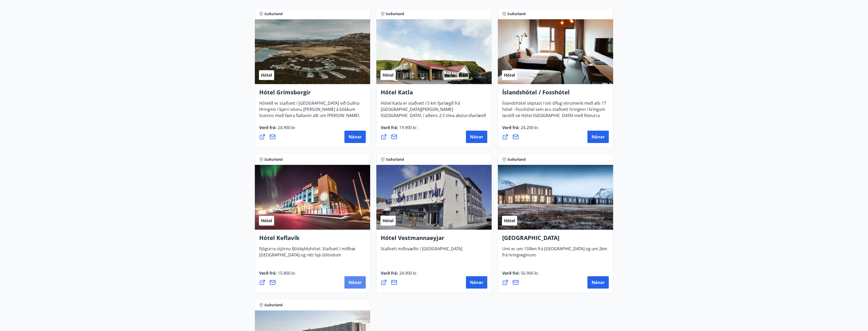 The width and height of the screenshot is (868, 331). What do you see at coordinates (555, 94) in the screenshot?
I see `h4: Íslandshótel / Fosshótel` at bounding box center [555, 94].